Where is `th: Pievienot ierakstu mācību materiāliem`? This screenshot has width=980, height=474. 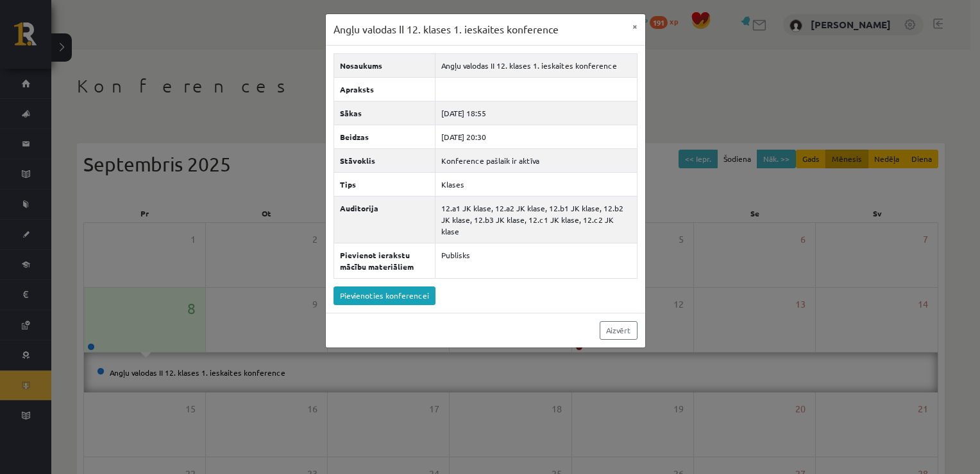
th: Pievienot ierakstu mācību materiāliem is located at coordinates (384, 260).